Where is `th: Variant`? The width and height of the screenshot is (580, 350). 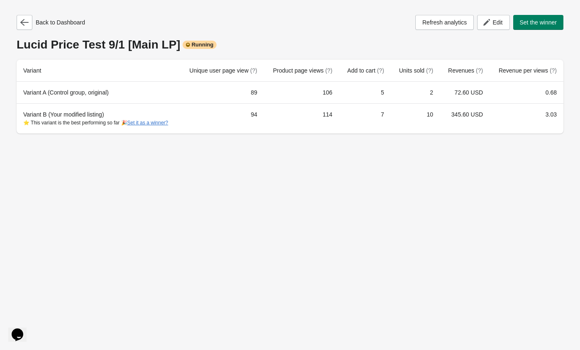 th: Variant is located at coordinates (98, 70).